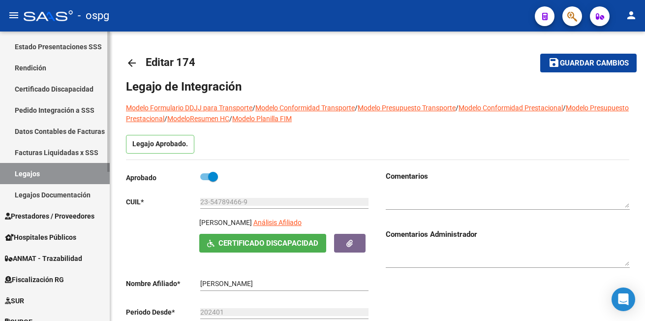  I want to click on a: Modelo Presupuesto Transporte, so click(406, 108).